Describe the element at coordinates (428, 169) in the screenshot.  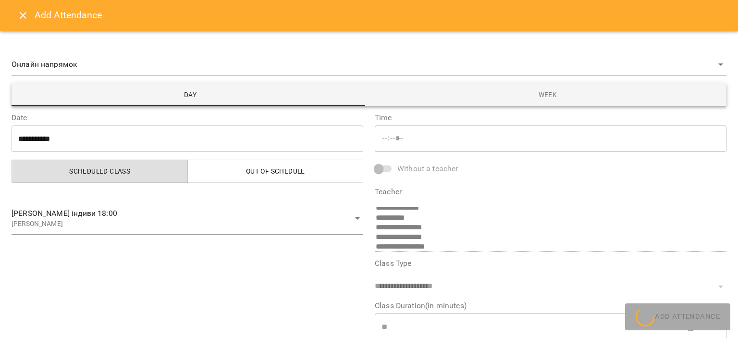
I see `span: Without a teacher` at that location.